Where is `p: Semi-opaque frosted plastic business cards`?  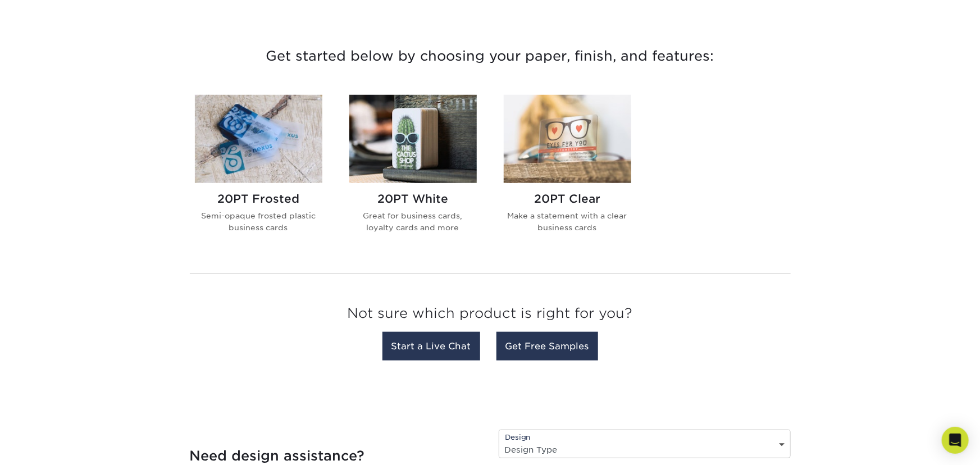
p: Semi-opaque frosted plastic business cards is located at coordinates (259, 222).